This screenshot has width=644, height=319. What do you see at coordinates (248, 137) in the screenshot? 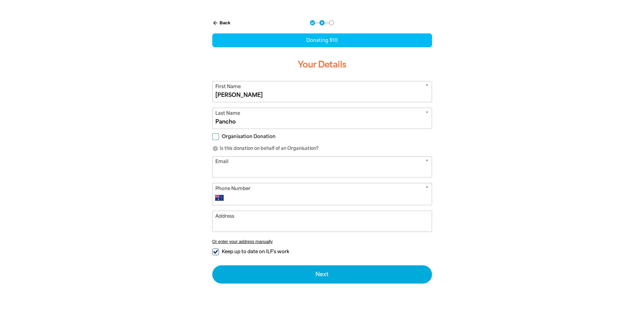
I see `span: Organisation Donation` at bounding box center [248, 137].